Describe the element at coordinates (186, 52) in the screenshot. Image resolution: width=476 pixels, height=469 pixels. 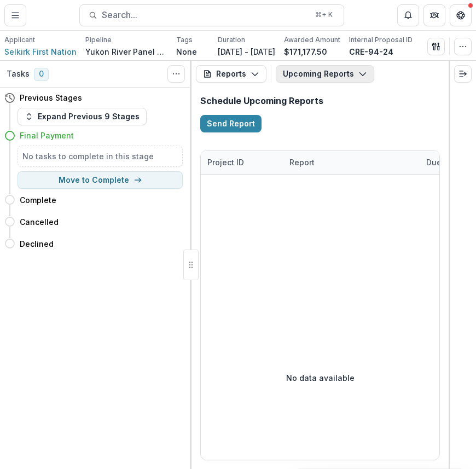
I see `p: None` at that location.